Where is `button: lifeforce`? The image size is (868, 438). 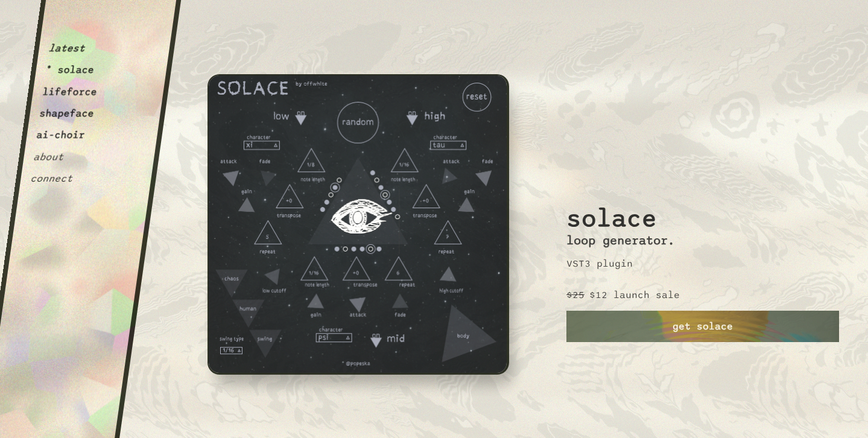
button: lifeforce is located at coordinates (69, 92).